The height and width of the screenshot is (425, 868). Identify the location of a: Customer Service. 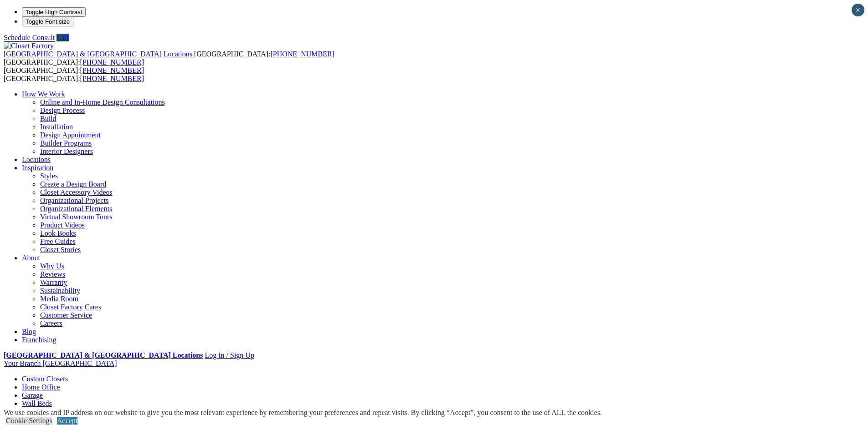
(66, 315).